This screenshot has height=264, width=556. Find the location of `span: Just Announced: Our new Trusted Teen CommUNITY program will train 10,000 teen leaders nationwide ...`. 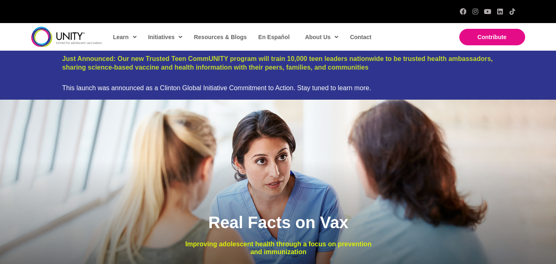

span: Just Announced: Our new Trusted Teen CommUNITY program will train 10,000 teen leaders nationwide ... is located at coordinates (277, 63).